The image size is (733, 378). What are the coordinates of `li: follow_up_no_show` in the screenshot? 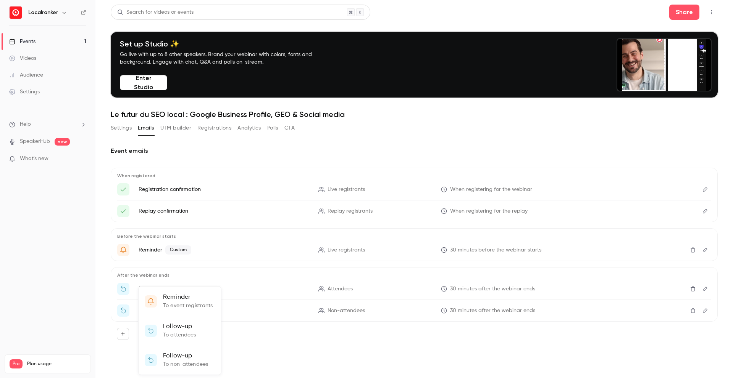 It's located at (180, 360).